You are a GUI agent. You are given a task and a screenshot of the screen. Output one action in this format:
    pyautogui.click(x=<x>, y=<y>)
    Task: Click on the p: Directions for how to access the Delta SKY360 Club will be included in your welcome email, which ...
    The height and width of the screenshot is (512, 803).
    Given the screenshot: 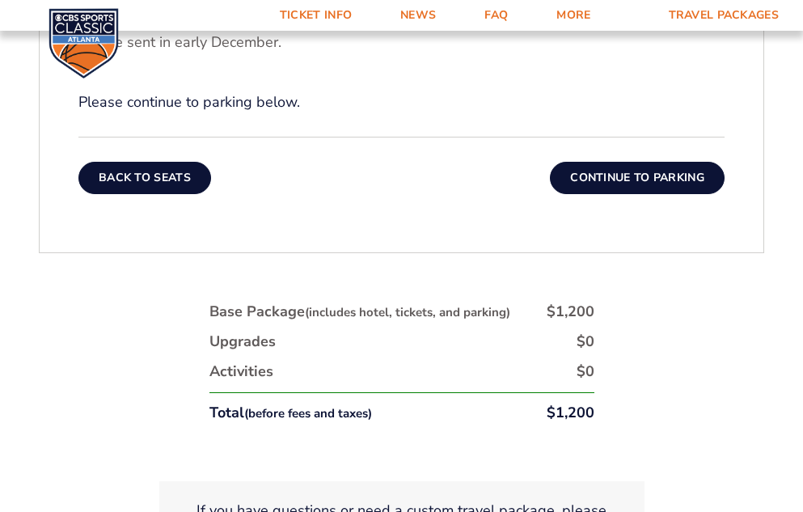 What is the action you would take?
    pyautogui.click(x=401, y=32)
    